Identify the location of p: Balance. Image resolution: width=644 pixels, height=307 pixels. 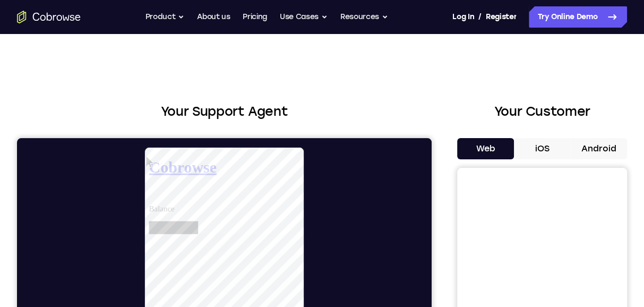
(85, 65).